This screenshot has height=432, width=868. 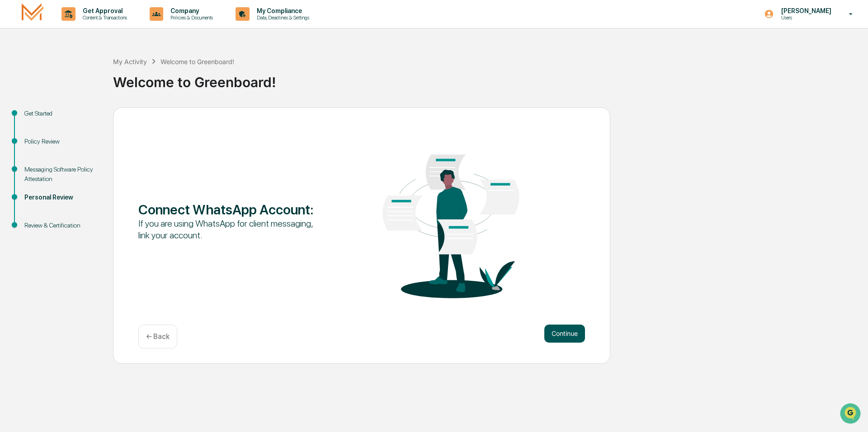 What do you see at coordinates (33, 14) in the screenshot?
I see `img: logo` at bounding box center [33, 14].